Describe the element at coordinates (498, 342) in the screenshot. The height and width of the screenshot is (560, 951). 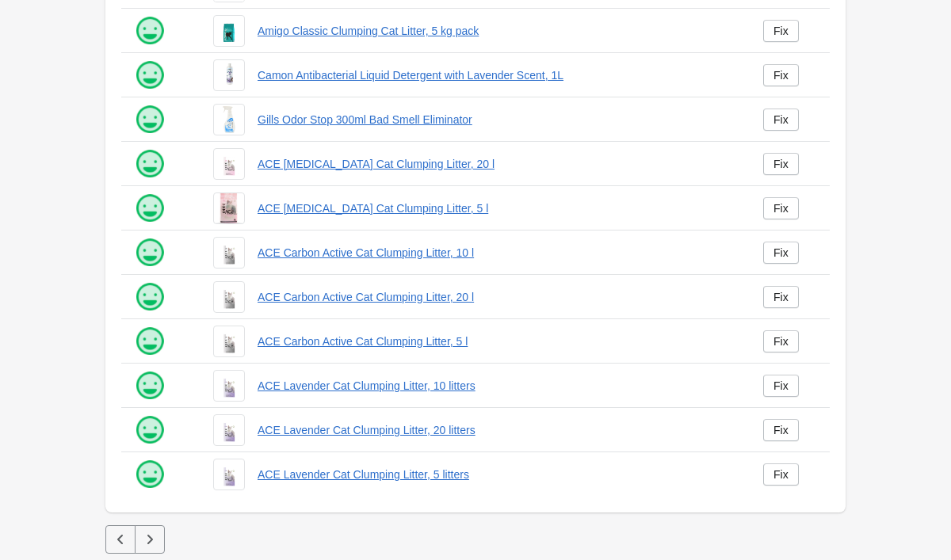
I see `a: ACE Carbon Active Cat Clumping Litter, 5 l` at that location.